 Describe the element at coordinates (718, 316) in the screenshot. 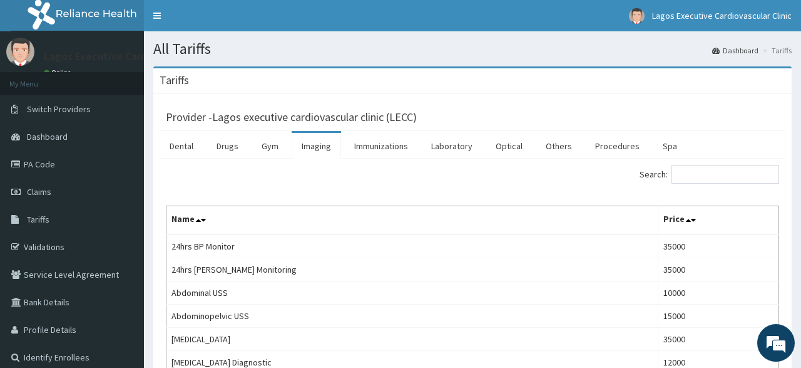

I see `td: 15000` at that location.